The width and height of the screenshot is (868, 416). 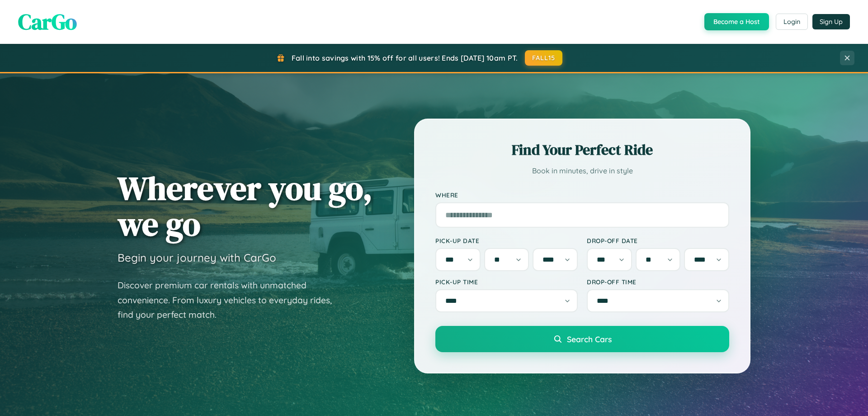 I want to click on label: Where, so click(x=582, y=194).